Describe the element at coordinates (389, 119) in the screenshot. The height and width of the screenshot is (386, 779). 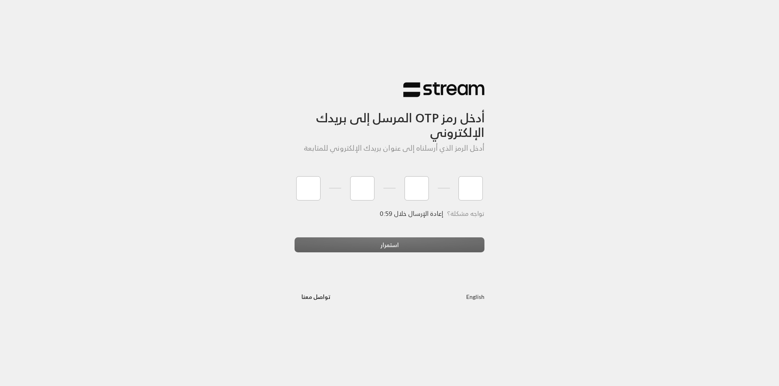
I see `h3: أدخل رمز OTP المرسل إلى بريدك الإلكتروني` at that location.